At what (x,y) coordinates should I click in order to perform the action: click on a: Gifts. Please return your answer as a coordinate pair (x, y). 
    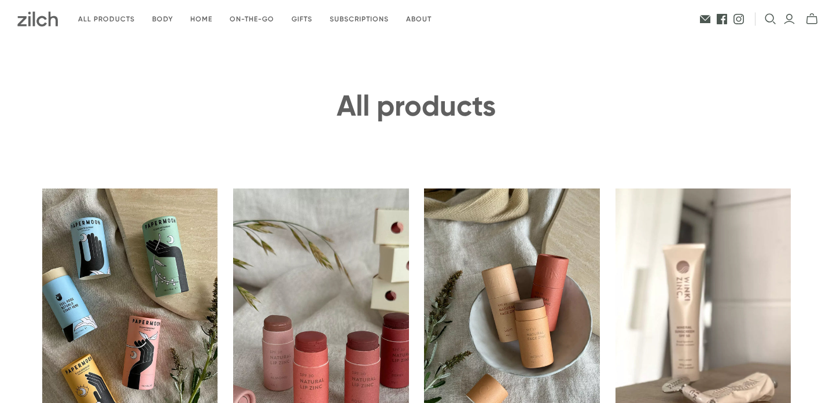
    Looking at the image, I should click on (302, 19).